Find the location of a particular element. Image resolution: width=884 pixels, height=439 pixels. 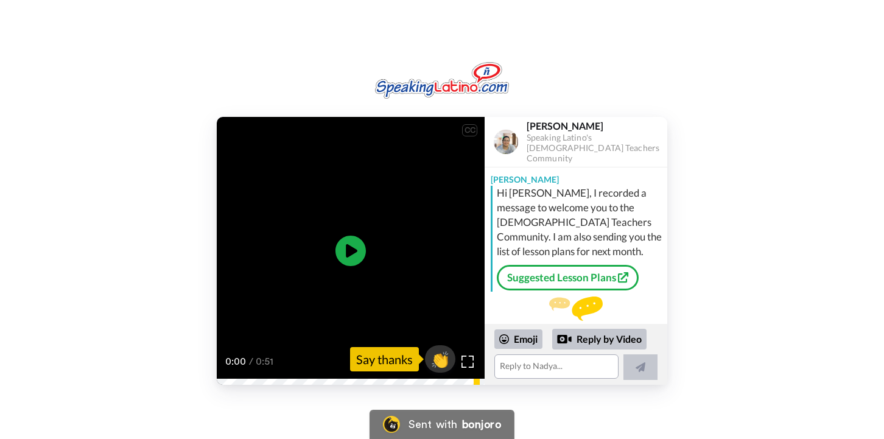

a: Bonjoro LogoSent withbonjoro is located at coordinates (442, 425).